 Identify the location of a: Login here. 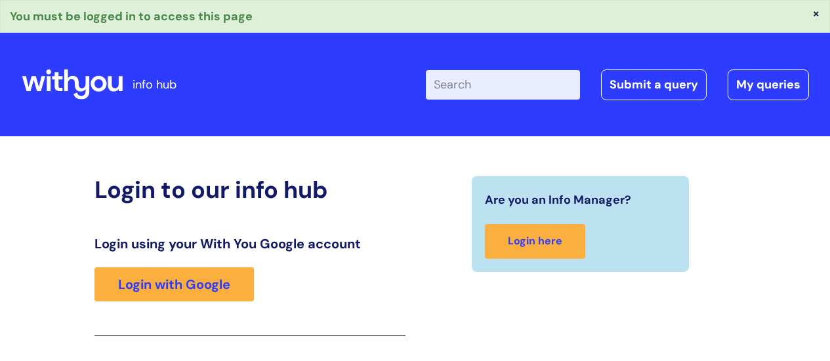
(535, 241).